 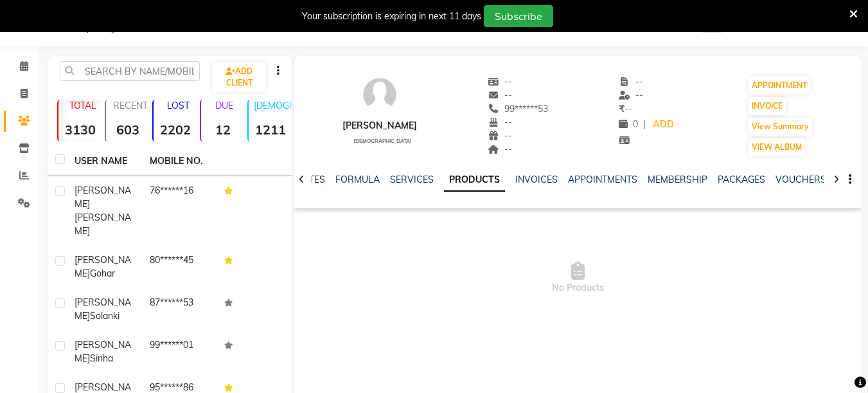 What do you see at coordinates (603, 180) in the screenshot?
I see `a: APPOINTMENTS` at bounding box center [603, 180].